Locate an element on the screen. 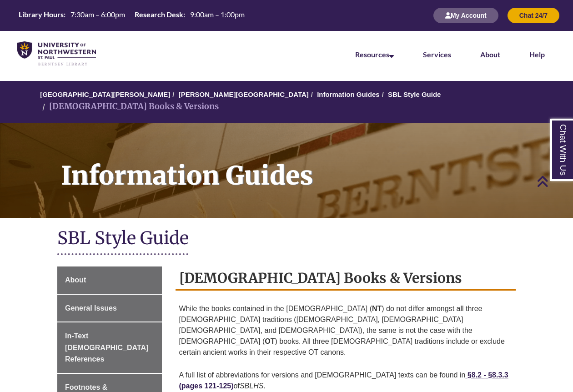 The image size is (573, 392). strong: OT is located at coordinates (270, 341).